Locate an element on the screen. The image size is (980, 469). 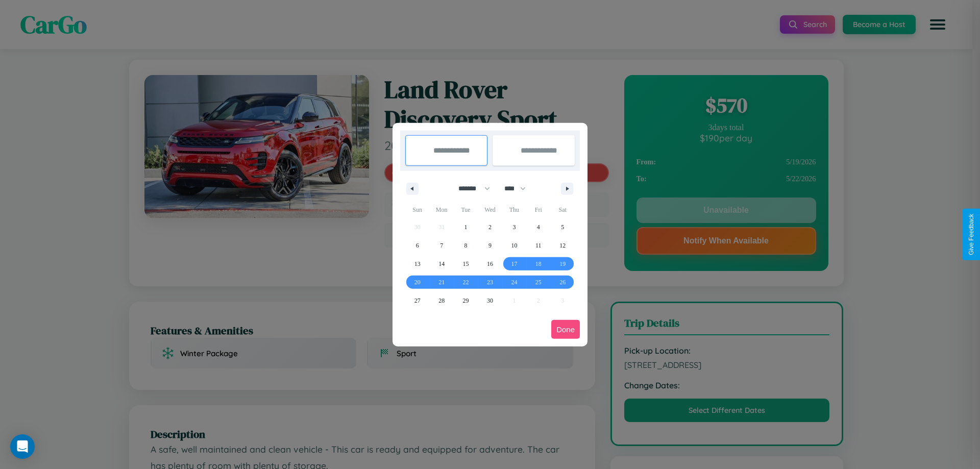
button: Done is located at coordinates (565, 329).